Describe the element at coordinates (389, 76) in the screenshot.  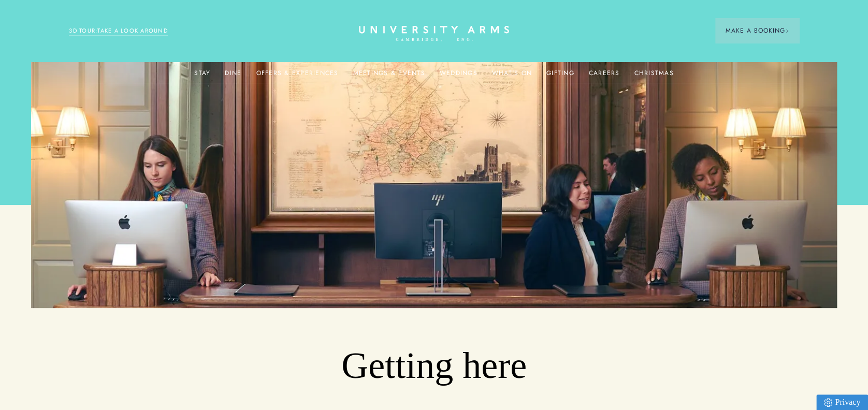
I see `a: Meetings & Events` at that location.